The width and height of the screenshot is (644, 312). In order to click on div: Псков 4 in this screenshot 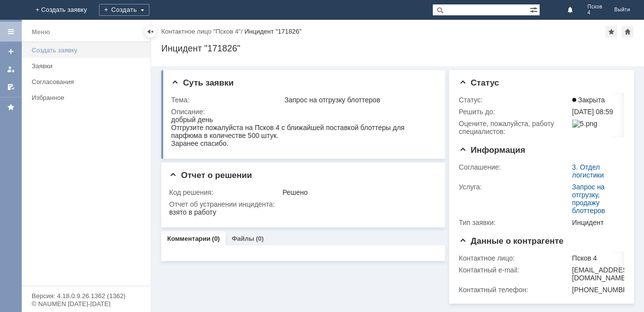, I will do `click(603, 258)`.